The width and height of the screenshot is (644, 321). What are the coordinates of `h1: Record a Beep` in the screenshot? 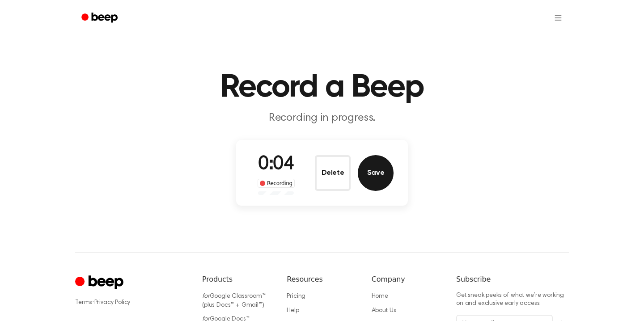 It's located at (322, 88).